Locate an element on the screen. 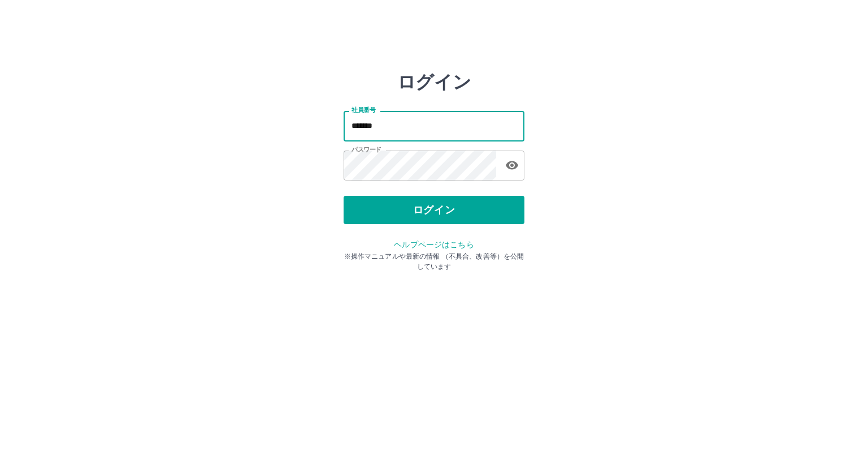 The image size is (868, 472). label: 社員番号 is located at coordinates (364, 110).